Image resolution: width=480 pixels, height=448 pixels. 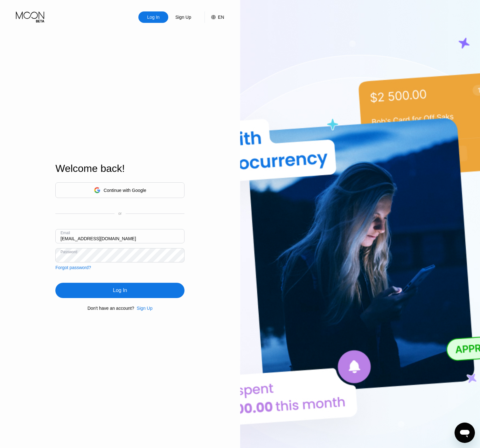 What do you see at coordinates (65, 233) in the screenshot?
I see `div: Email` at bounding box center [65, 233].